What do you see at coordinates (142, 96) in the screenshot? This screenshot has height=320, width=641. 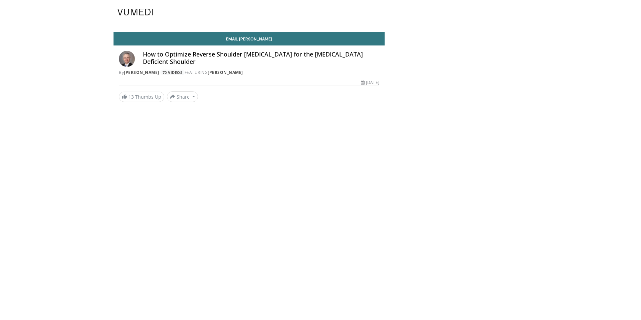 I see `a: 13 Thumbs Up` at bounding box center [142, 96].